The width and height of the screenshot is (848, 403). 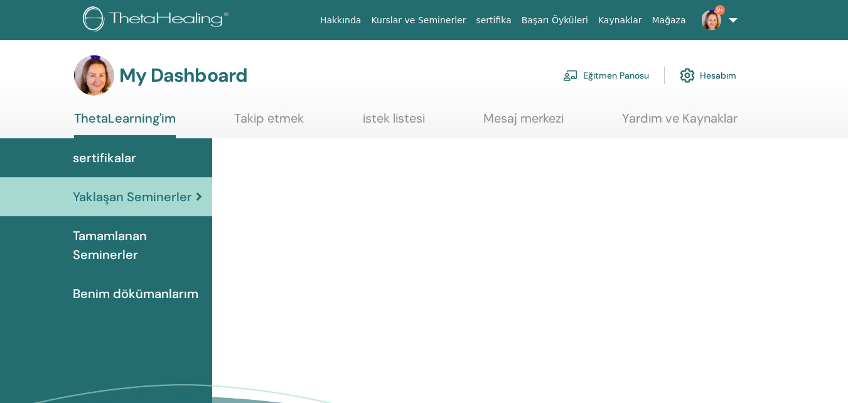 I want to click on span: 9+, so click(x=720, y=10).